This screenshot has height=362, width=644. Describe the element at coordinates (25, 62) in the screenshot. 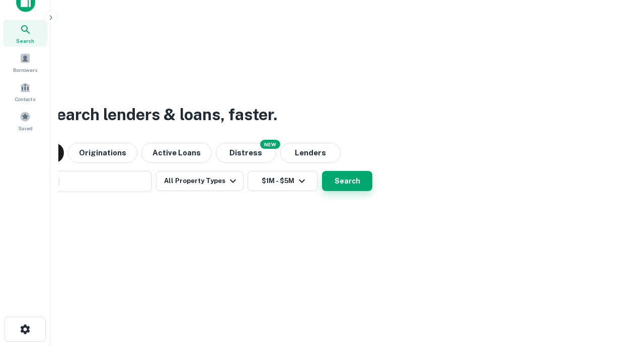

I see `a: Borrowers` at that location.